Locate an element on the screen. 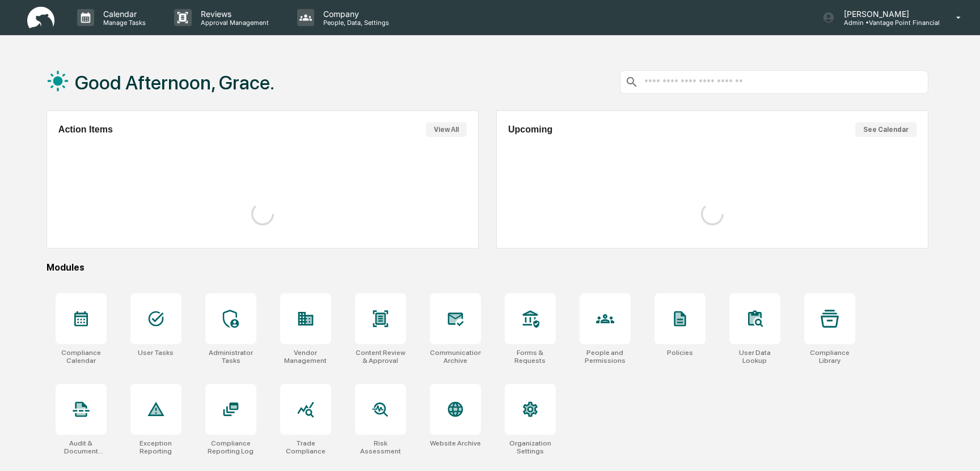 Image resolution: width=980 pixels, height=471 pixels. div: Exception Reporting is located at coordinates (156, 447).